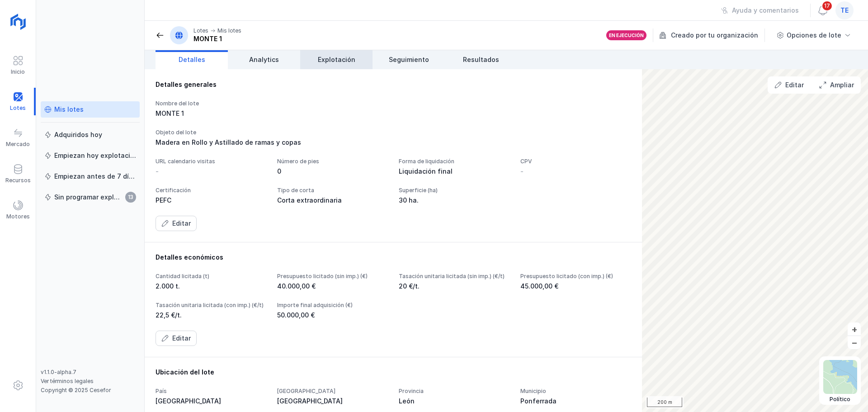  Describe the element at coordinates (394, 85) in the screenshot. I see `div: Detalles generales` at that location.